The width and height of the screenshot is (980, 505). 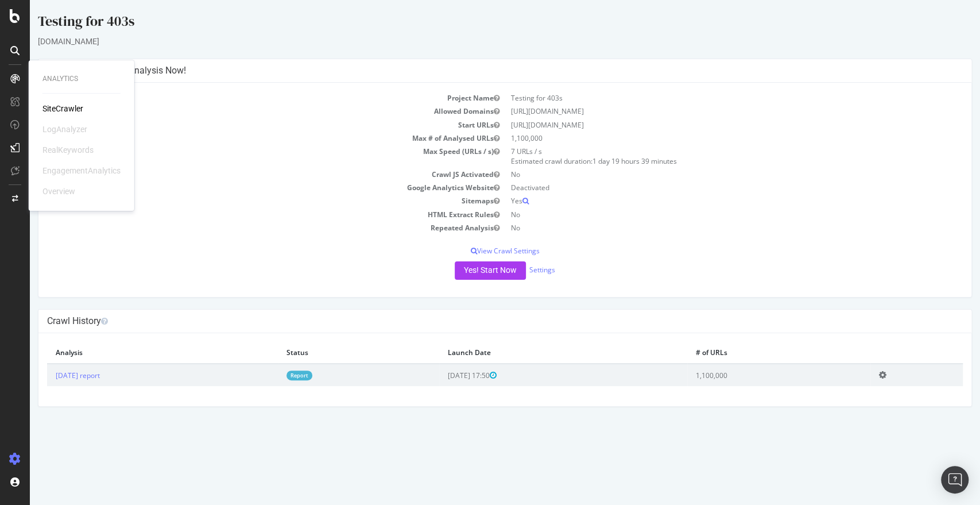 What do you see at coordinates (65, 129) in the screenshot?
I see `div: LogAnalyzer` at bounding box center [65, 129].